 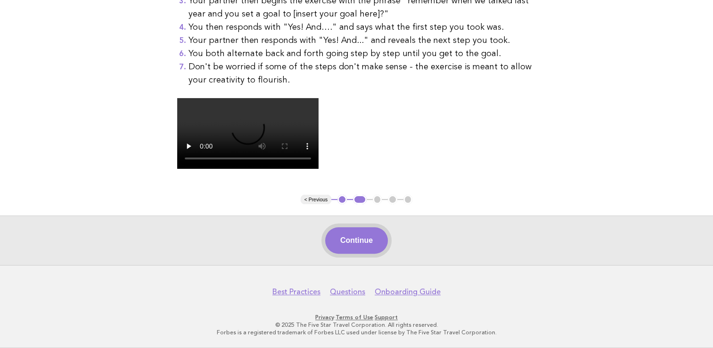 What do you see at coordinates (363, 27) in the screenshot?
I see `li: You then responds with "Yes! And…." and says what the first step you took was.` at bounding box center [363, 27].